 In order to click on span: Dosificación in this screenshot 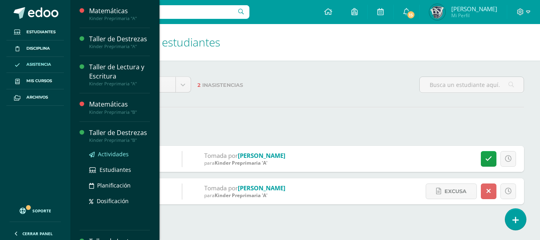, I will do `click(113, 200)`.